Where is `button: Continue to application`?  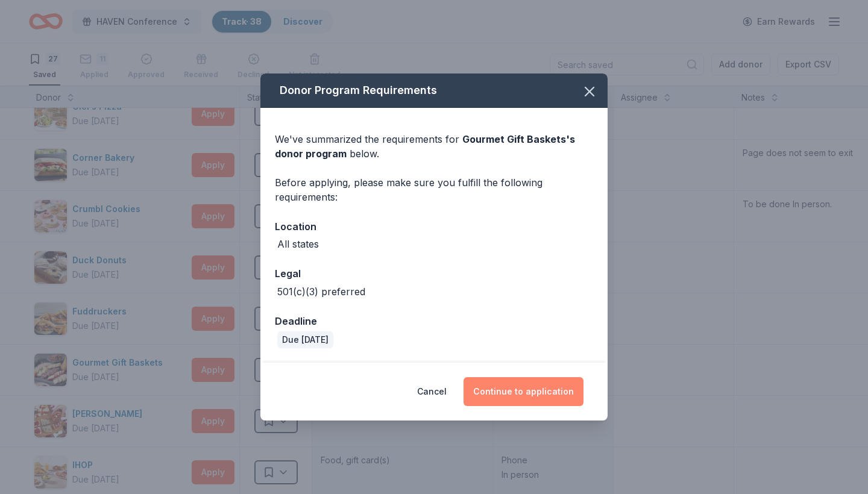 button: Continue to application is located at coordinates (523, 392).